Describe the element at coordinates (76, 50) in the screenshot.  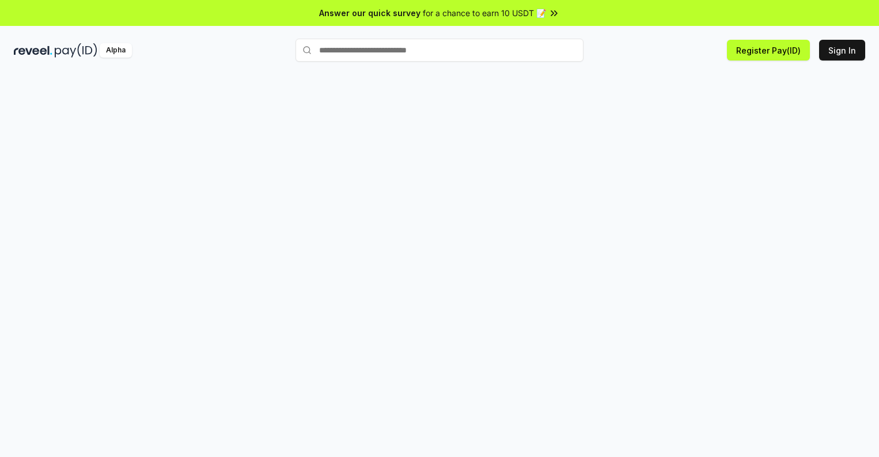
I see `img: pay_id` at that location.